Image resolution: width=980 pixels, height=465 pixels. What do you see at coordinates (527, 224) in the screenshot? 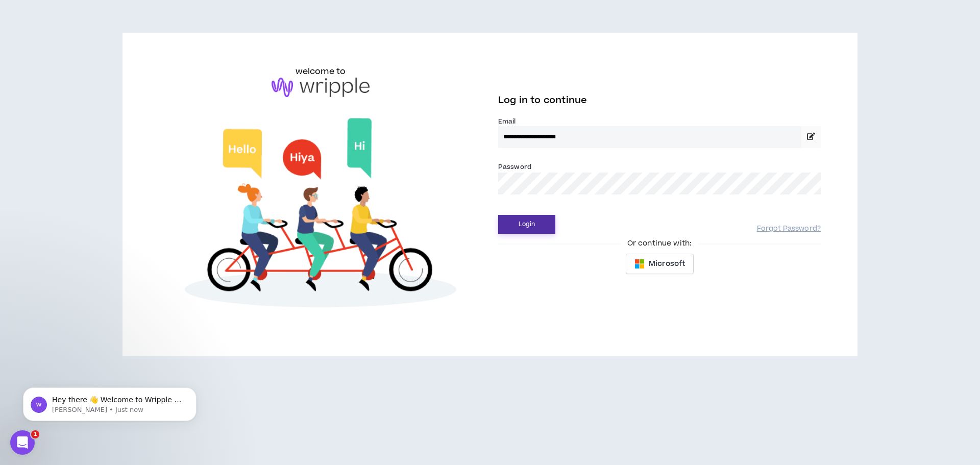
I see `button: Login` at bounding box center [527, 224].